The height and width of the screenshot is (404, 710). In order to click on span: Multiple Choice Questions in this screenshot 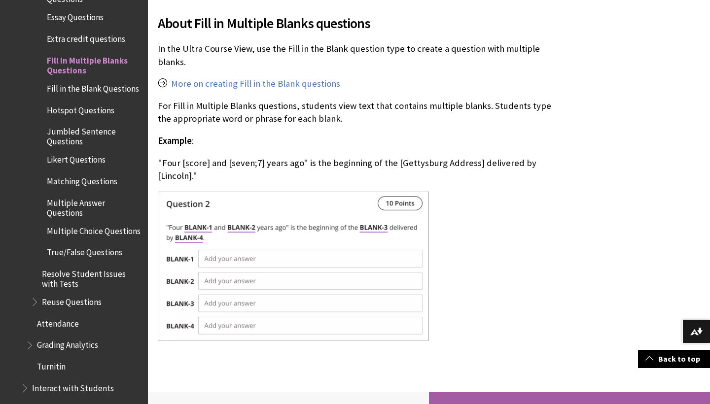, I will do `click(94, 229)`.